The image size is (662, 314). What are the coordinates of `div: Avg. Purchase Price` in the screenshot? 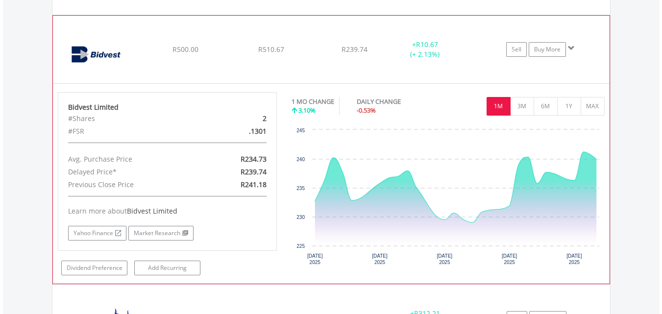 It's located at (132, 159).